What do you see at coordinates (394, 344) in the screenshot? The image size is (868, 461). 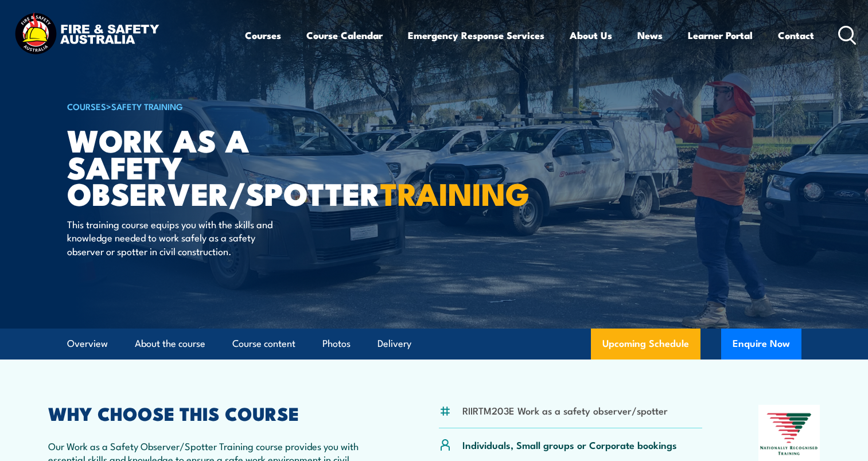 I see `a: Delivery` at bounding box center [394, 344].